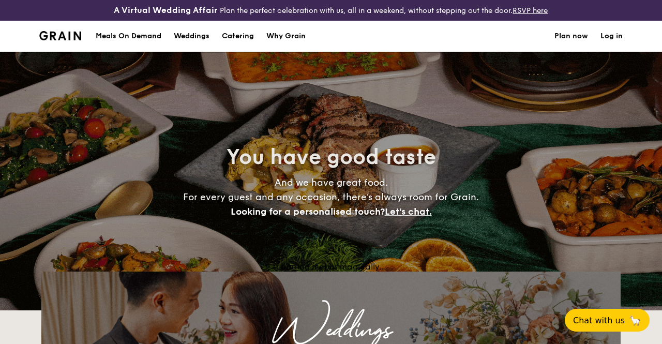 This screenshot has height=344, width=662. Describe the element at coordinates (331, 266) in the screenshot. I see `div: Loading menus magically...` at that location.